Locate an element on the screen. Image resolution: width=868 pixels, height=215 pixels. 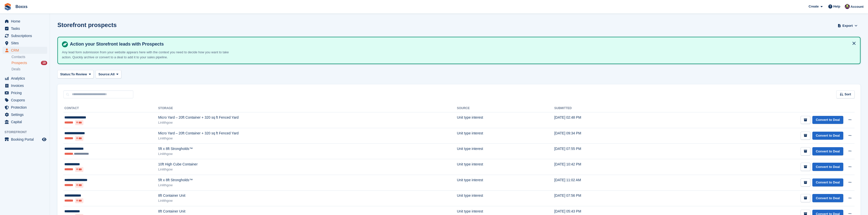
span: Source: is located at coordinates (105, 74).